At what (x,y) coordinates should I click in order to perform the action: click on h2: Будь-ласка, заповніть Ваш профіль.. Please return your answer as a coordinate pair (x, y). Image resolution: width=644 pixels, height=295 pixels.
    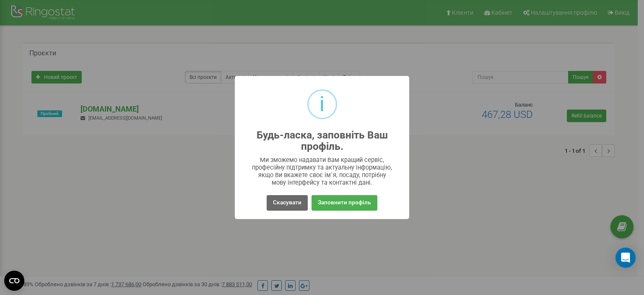
    Looking at the image, I should click on (322, 141).